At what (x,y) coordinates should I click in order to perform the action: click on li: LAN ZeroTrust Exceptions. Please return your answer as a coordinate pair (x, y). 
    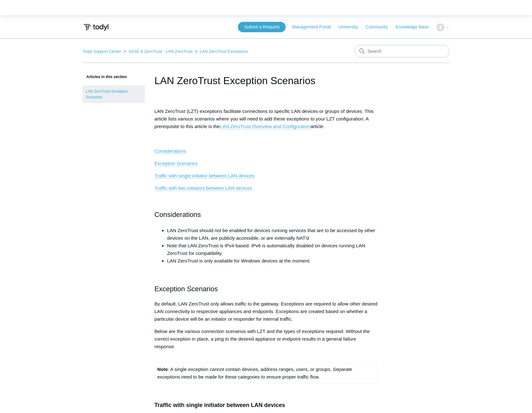
    Looking at the image, I should click on (220, 51).